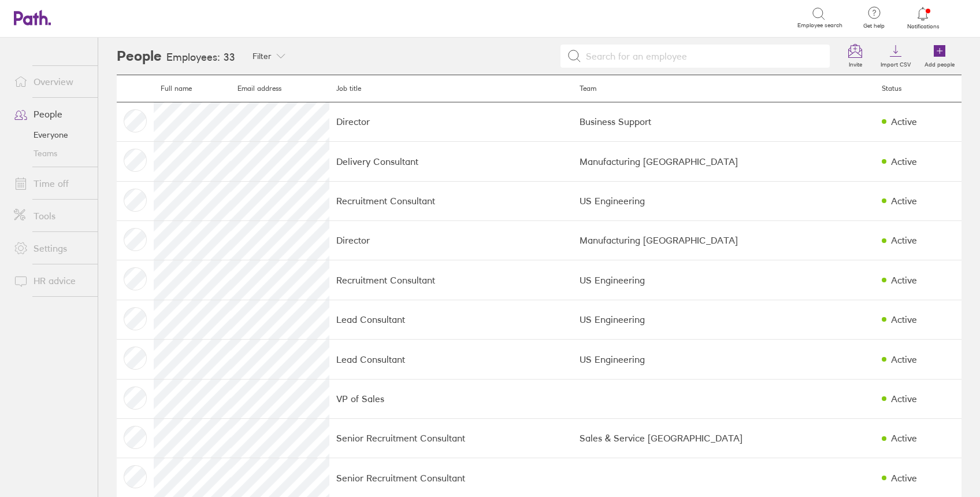 This screenshot has width=980, height=497. What do you see at coordinates (51, 135) in the screenshot?
I see `a: Everyone` at bounding box center [51, 135].